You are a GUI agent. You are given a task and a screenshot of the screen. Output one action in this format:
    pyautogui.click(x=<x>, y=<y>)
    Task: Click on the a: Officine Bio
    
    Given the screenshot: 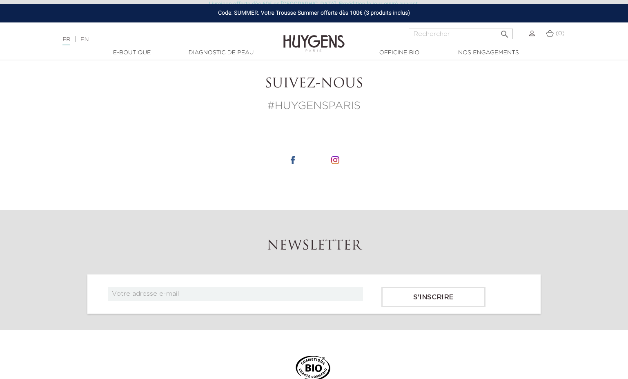 What is the action you would take?
    pyautogui.click(x=400, y=53)
    